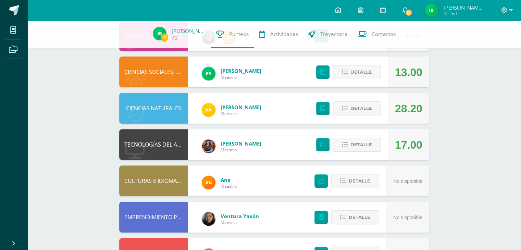 The width and height of the screenshot is (521, 250). Describe the element at coordinates (209, 183) in the screenshot. I see `img: fc6731ddebfef4a76f049f6e852e62c4.png` at that location.